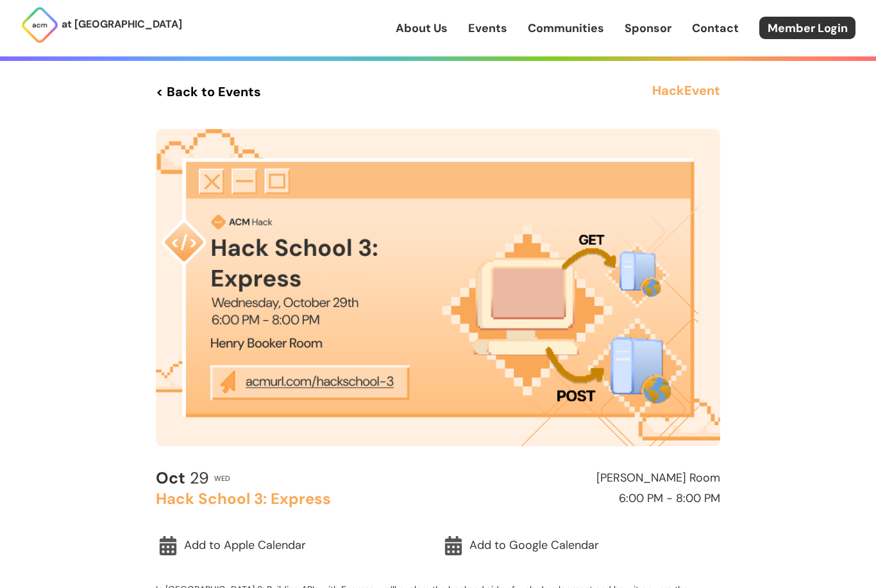 This screenshot has height=588, width=876. What do you see at coordinates (222, 478) in the screenshot?
I see `h2: Wed` at bounding box center [222, 478].